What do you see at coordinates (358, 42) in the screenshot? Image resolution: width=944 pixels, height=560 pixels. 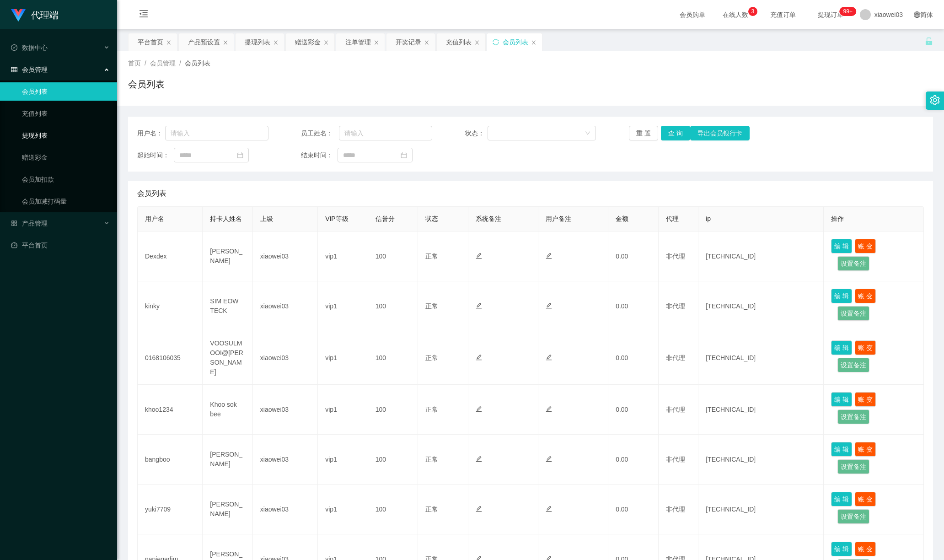 I see `div: 注单管理` at bounding box center [358, 42].